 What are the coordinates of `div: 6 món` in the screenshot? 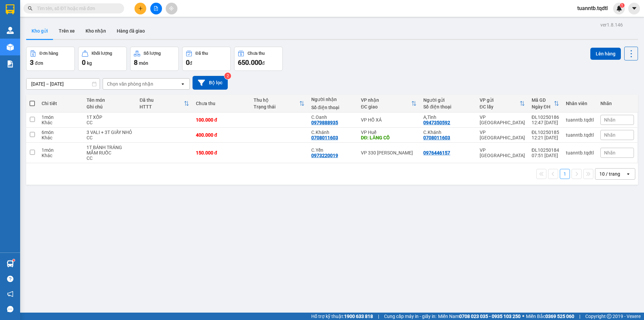 It's located at (61, 133).